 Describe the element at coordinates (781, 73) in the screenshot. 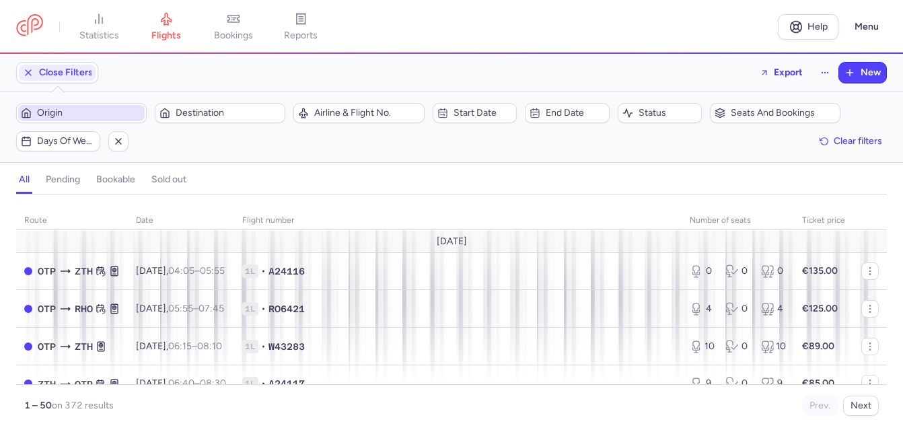

I see `button: Export` at that location.